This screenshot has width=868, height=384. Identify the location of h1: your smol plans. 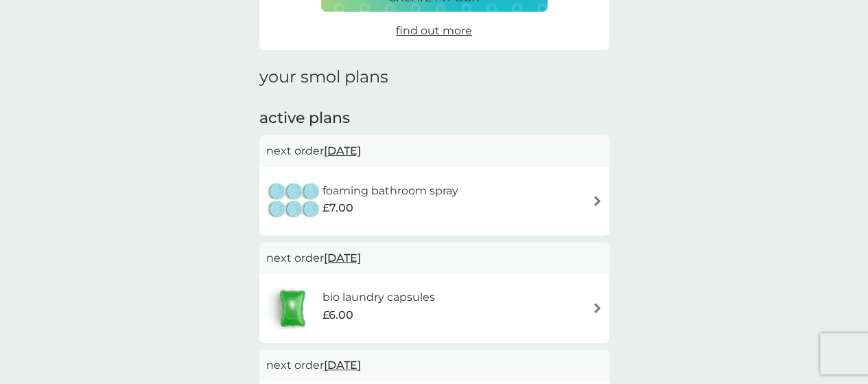
(435, 77).